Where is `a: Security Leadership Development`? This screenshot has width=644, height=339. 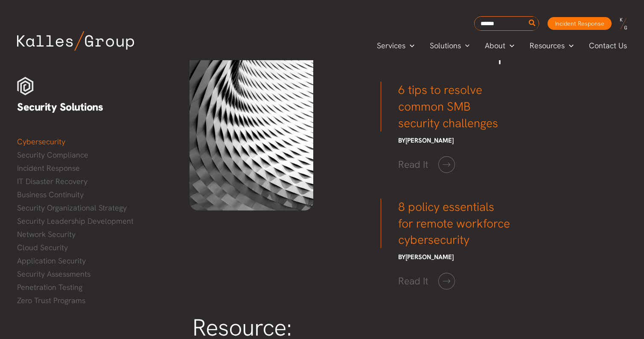 a: Security Leadership Development is located at coordinates (95, 221).